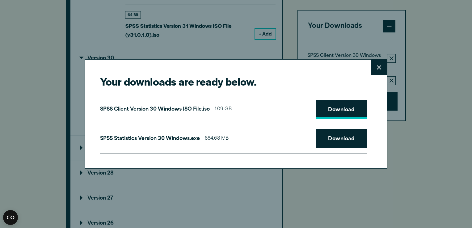 The image size is (472, 228). I want to click on span: 884.68 MB, so click(217, 139).